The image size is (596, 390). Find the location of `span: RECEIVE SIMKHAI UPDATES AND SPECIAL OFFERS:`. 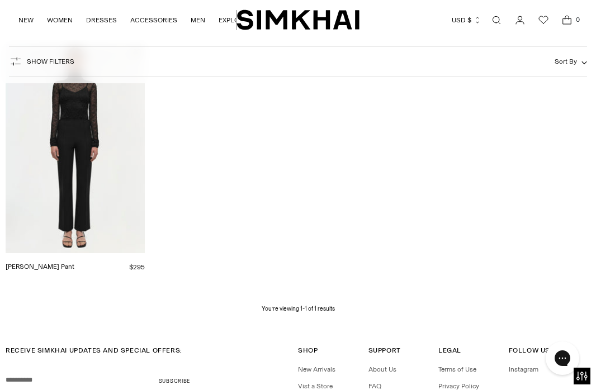

span: RECEIVE SIMKHAI UPDATES AND SPECIAL OFFERS: is located at coordinates (94, 351).